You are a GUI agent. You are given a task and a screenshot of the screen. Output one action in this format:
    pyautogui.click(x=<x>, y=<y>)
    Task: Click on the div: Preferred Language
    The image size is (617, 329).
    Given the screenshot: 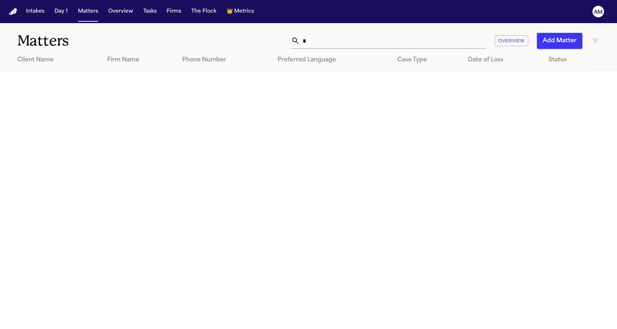 What is the action you would take?
    pyautogui.click(x=331, y=60)
    